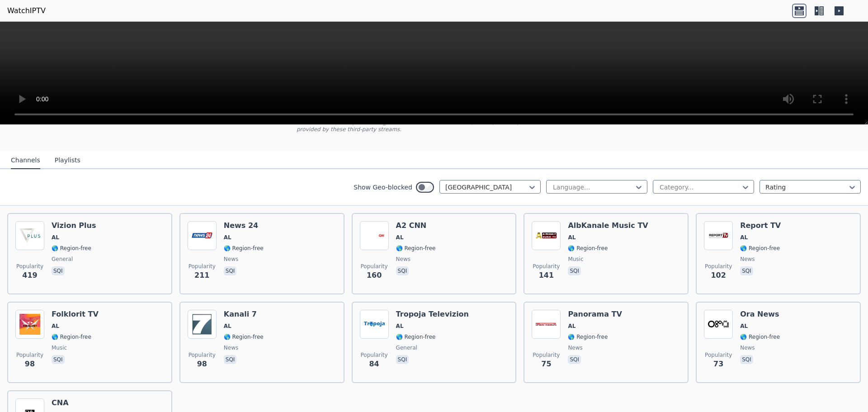 This screenshot has height=412, width=868. What do you see at coordinates (718, 324) in the screenshot?
I see `img: Ora News` at bounding box center [718, 324].